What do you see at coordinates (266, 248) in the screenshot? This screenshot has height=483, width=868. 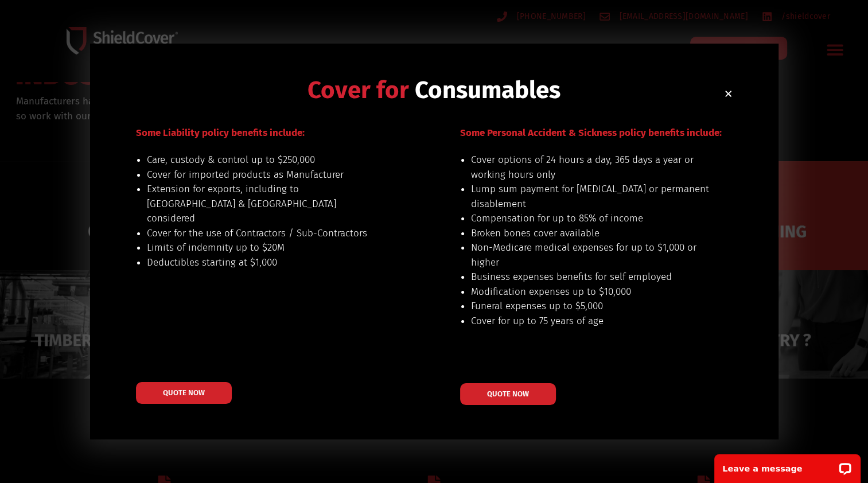 I see `li: Limits of indemnity up to $20M` at bounding box center [266, 248].